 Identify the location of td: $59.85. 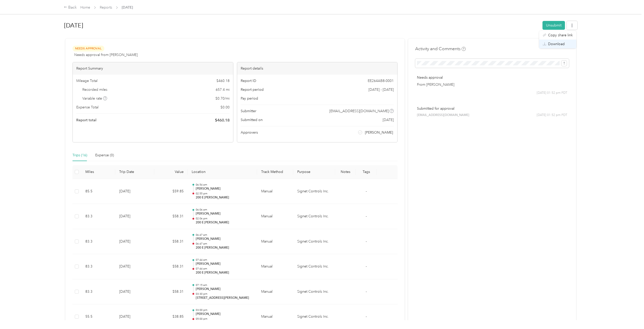
(171, 192).